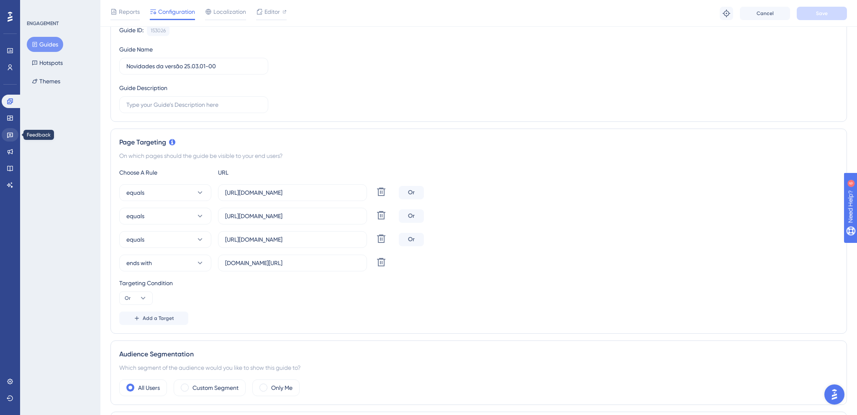 Image resolution: width=857 pixels, height=415 pixels. Describe the element at coordinates (154, 318) in the screenshot. I see `button: Add a Target` at that location.